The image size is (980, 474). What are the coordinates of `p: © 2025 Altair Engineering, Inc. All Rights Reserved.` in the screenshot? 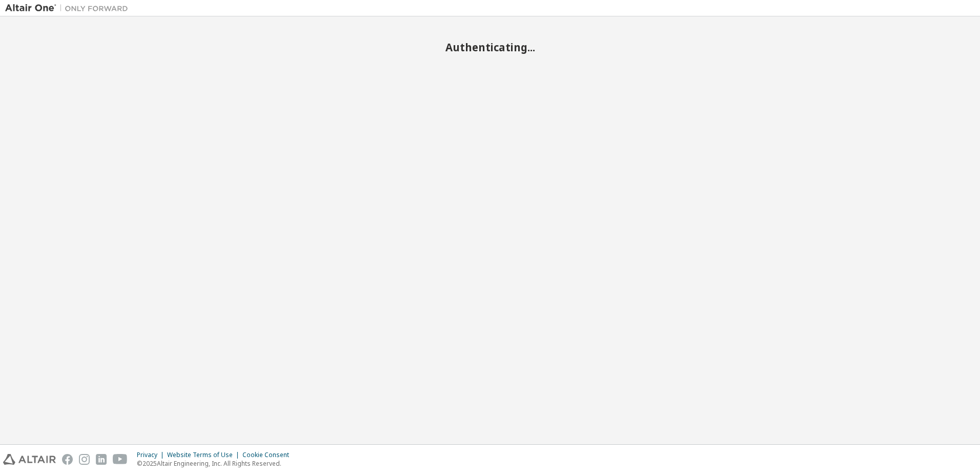 It's located at (216, 463).